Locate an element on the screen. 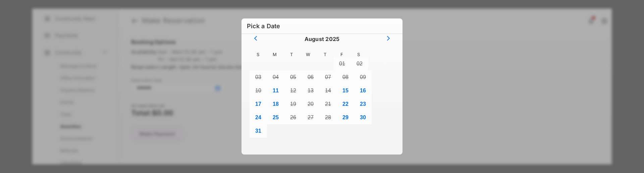  button: 0019 August 231st 2025 is located at coordinates (293, 104).